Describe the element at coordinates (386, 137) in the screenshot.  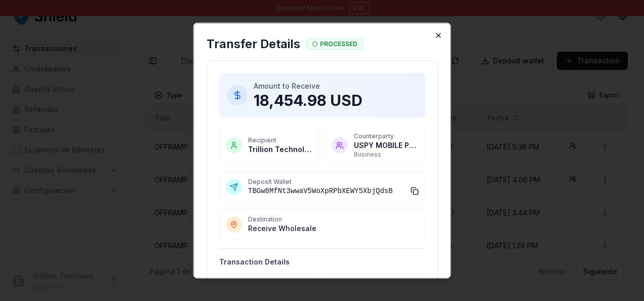
I see `p: Counterparty` at that location.